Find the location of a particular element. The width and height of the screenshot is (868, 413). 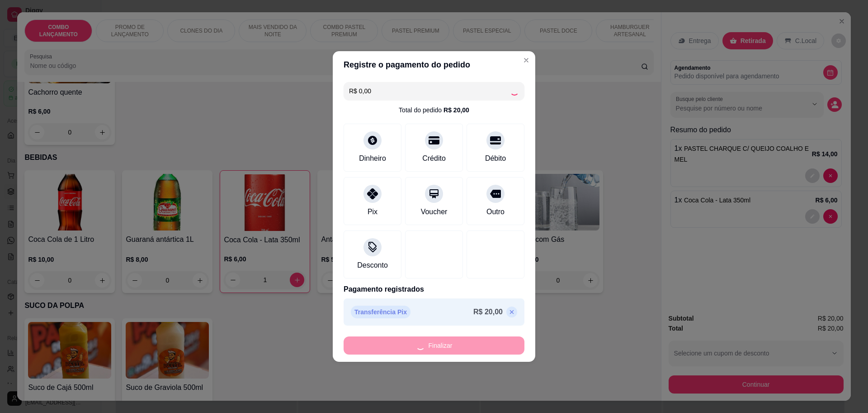

div: R$ 20,00 is located at coordinates (456, 110).